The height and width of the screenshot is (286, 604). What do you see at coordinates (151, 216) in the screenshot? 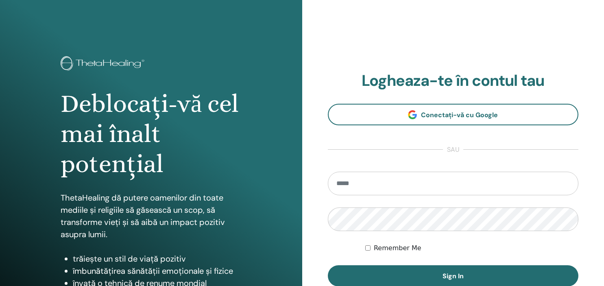
I see `p: ThetaHealing dă putere oamenilor din toate mediile și religiile să găsească un scop, să transform...` at bounding box center [151, 216].